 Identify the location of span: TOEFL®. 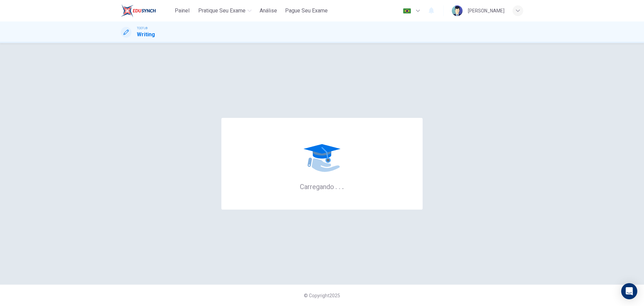
(142, 28).